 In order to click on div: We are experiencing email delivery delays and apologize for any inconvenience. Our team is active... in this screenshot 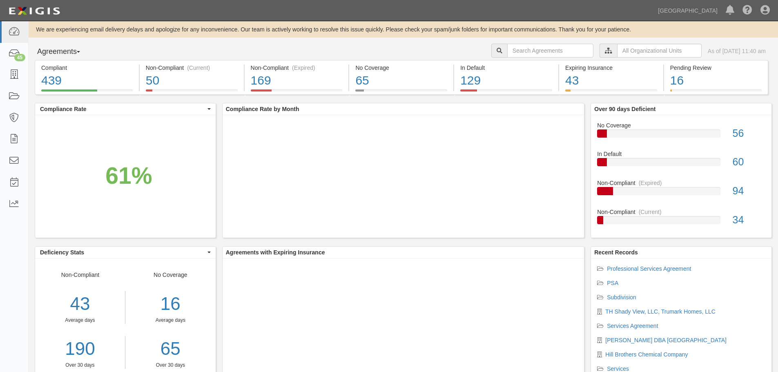, I will do `click(403, 29)`.